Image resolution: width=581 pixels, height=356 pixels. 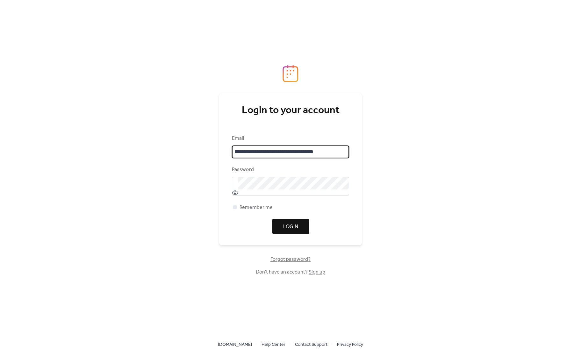 What do you see at coordinates (290, 74) in the screenshot?
I see `img: logo` at bounding box center [290, 74].